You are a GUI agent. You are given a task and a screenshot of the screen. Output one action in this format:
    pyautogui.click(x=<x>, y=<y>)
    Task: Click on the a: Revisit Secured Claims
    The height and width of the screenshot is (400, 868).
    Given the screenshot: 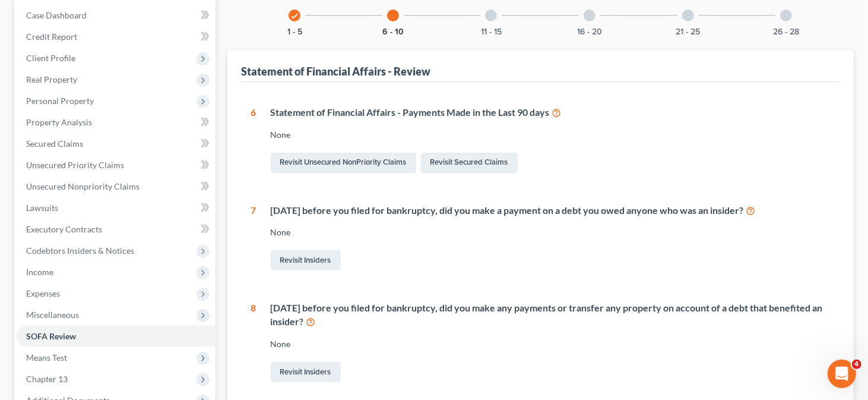 What is the action you would take?
    pyautogui.click(x=469, y=163)
    